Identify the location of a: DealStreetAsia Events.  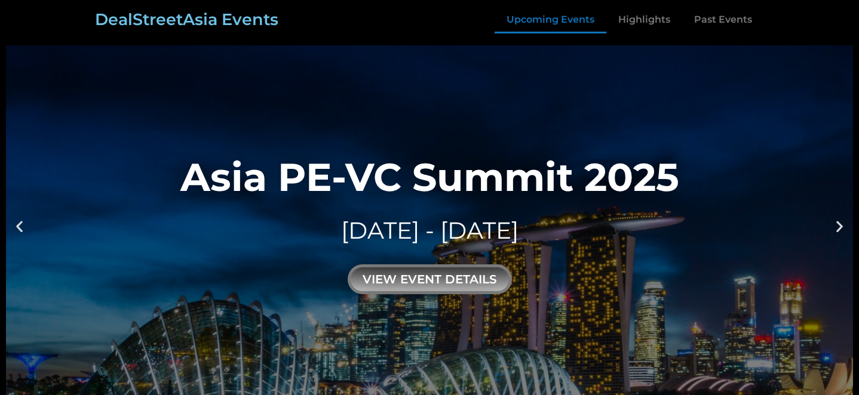
(186, 19).